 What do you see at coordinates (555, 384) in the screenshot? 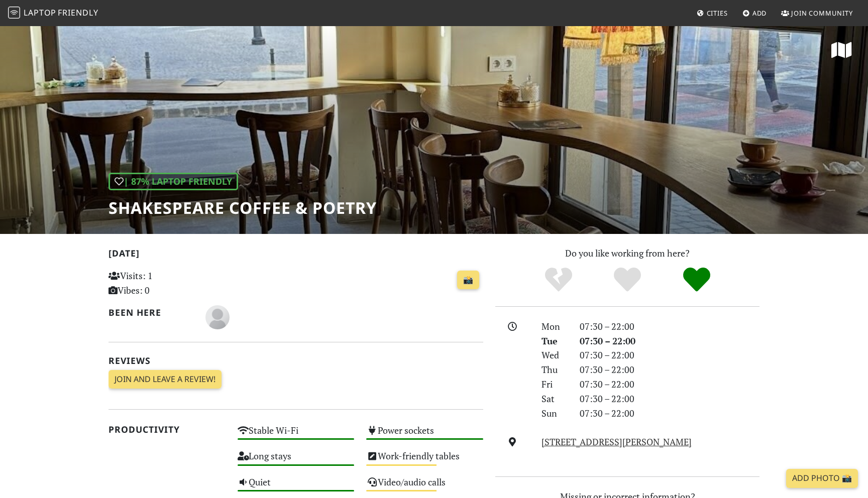
I see `div: Fri` at bounding box center [555, 384].